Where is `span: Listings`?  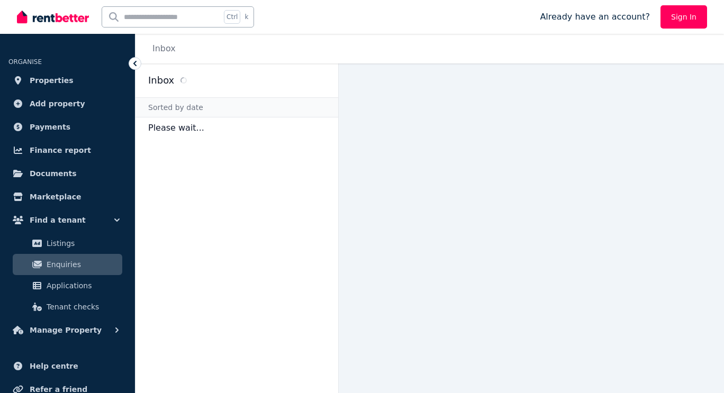
span: Listings is located at coordinates (82, 243).